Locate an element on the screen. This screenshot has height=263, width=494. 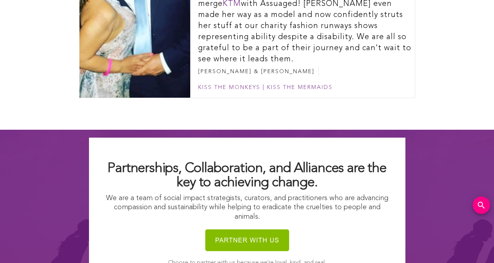
h2: Partnerships, Collaboration, and Alliances are the key to achieving change. is located at coordinates (247, 176).